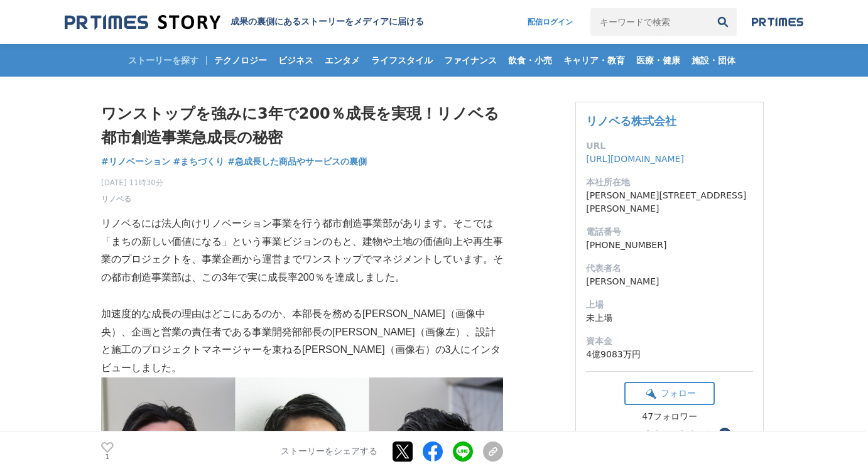 The image size is (868, 471). What do you see at coordinates (116, 199) in the screenshot?
I see `span: リノベる` at bounding box center [116, 199].